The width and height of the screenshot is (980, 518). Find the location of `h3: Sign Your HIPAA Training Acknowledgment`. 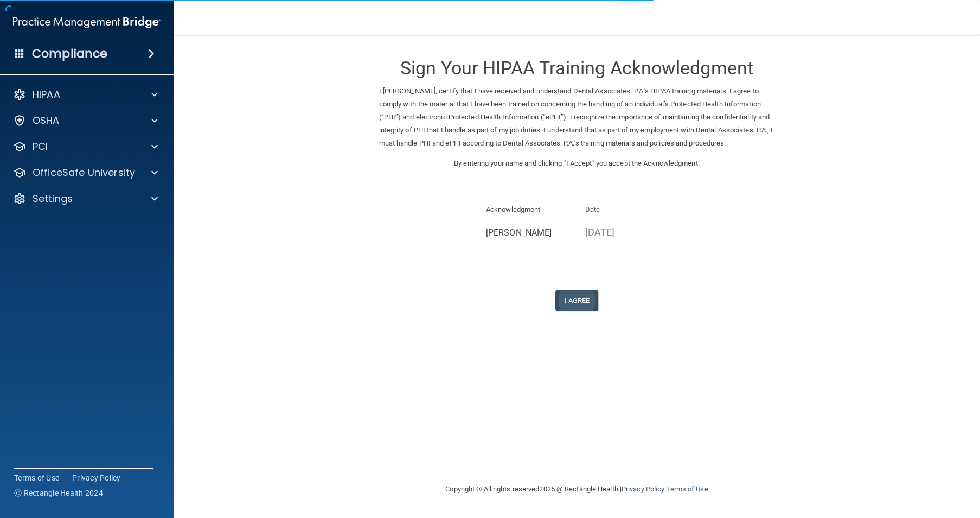

h3: Sign Your HIPAA Training Acknowledgment is located at coordinates (578, 68).